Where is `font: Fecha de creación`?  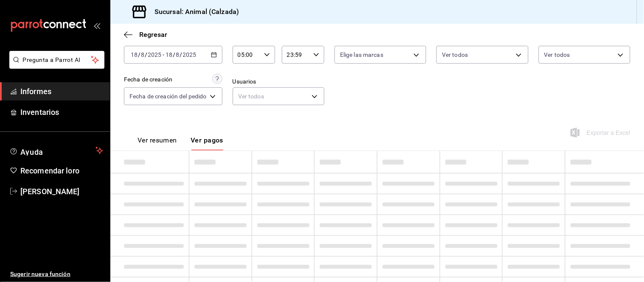 font: Fecha de creación is located at coordinates (148, 79).